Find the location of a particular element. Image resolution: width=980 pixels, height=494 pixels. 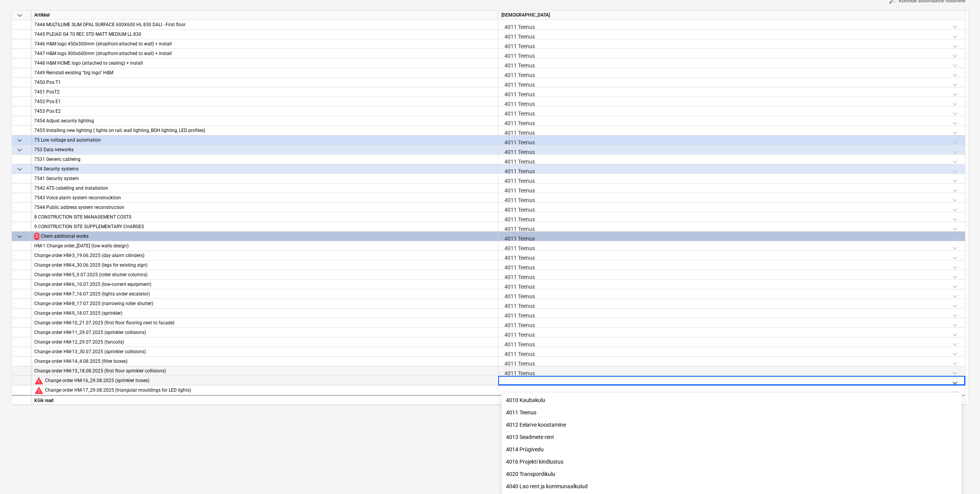

div: 7450 Pos T1 is located at coordinates (264, 82).